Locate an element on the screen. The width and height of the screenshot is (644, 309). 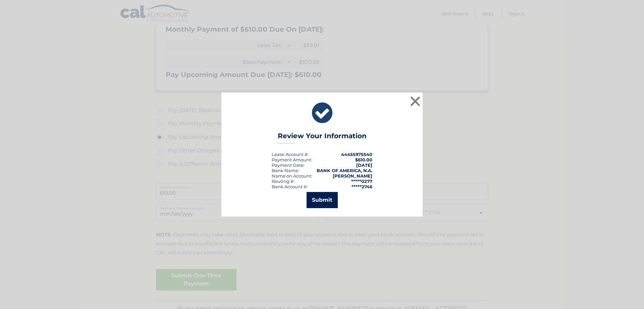
button: Submit is located at coordinates (322, 199).